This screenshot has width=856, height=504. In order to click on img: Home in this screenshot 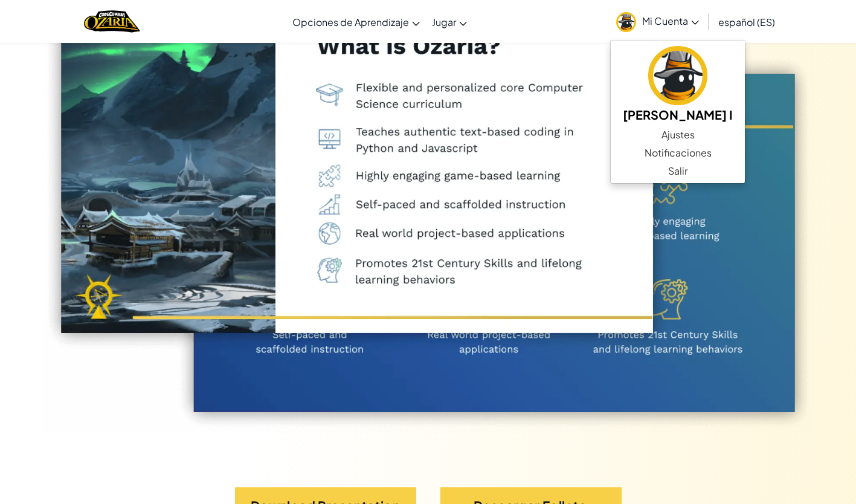, I will do `click(112, 21)`.